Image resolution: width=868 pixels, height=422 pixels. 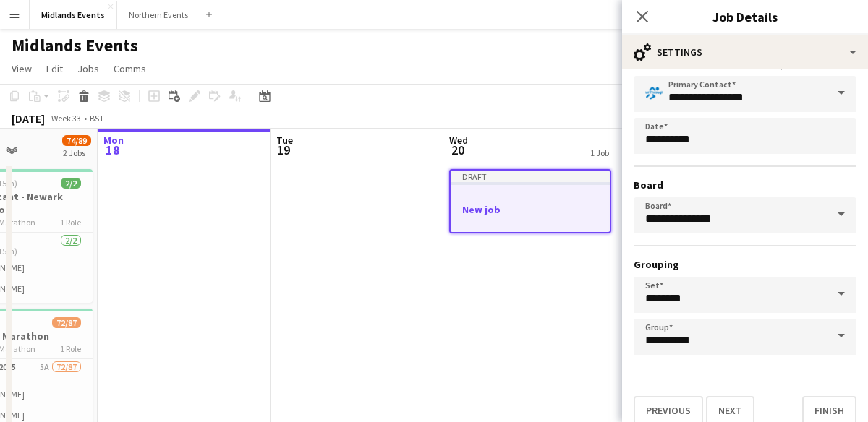 What do you see at coordinates (600, 153) in the screenshot?
I see `div: 1 Job` at bounding box center [600, 153].